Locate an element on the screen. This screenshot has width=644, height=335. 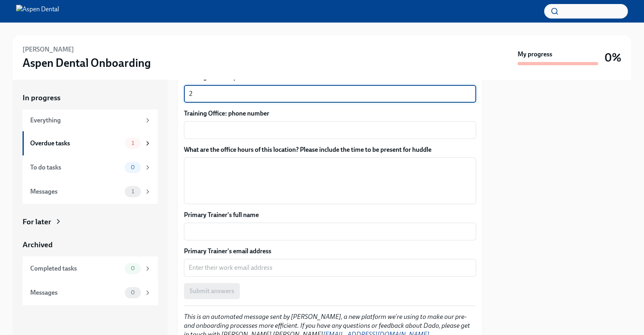
label: What are the office hours of this location? Please include the time to be present for huddle is located at coordinates (330, 150).